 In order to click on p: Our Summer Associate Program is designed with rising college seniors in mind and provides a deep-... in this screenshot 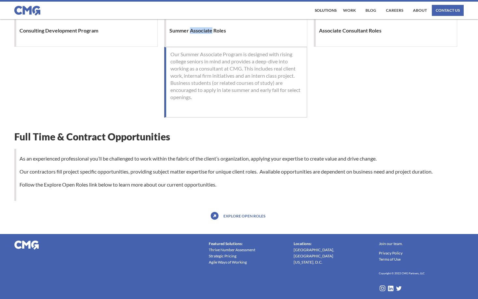, I will do `click(236, 76)`.